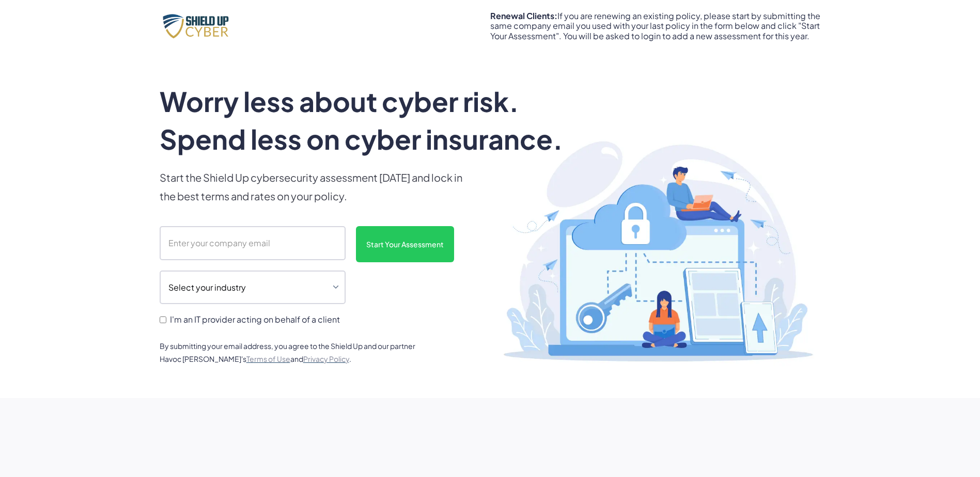 The image size is (980, 477). I want to click on input: I'm an IT provider acting on behalf of a client, so click(163, 320).